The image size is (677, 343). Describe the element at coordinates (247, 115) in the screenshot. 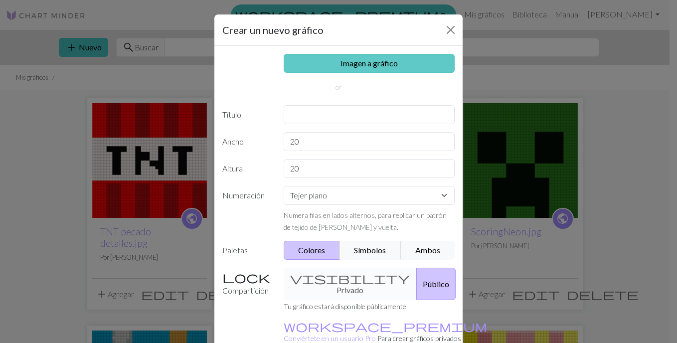

I see `label: Título` at that location.